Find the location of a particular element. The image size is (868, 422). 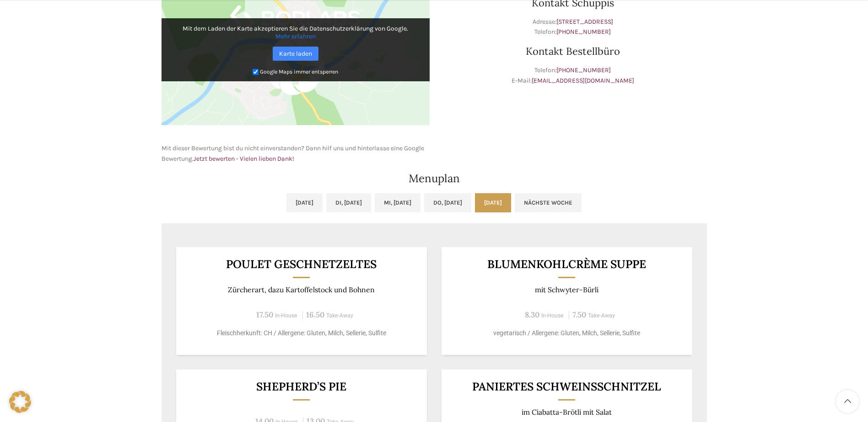

p: Fleischherkunft: CH / Allergene: Gluten, Milch, Sellerie, Sulfite is located at coordinates (301, 334).